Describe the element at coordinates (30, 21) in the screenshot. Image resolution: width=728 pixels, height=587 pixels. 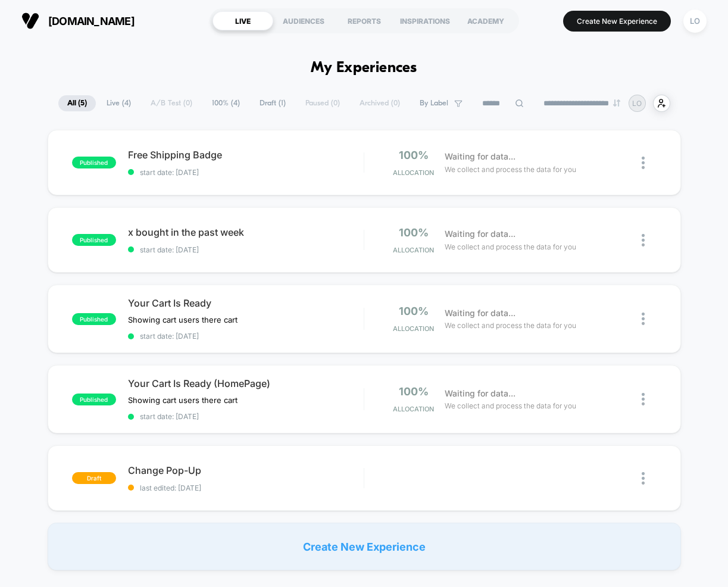
I see `img: Visually logo` at that location.